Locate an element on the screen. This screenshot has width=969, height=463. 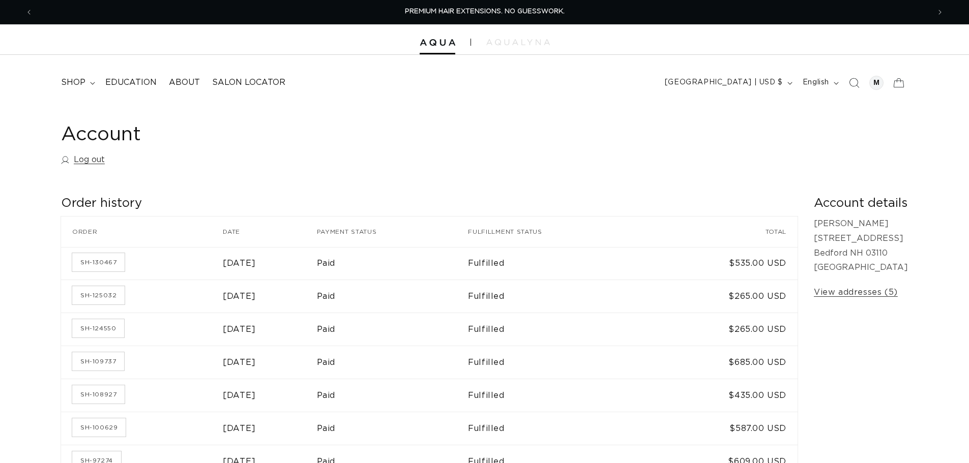
h1: Account is located at coordinates (484, 135).